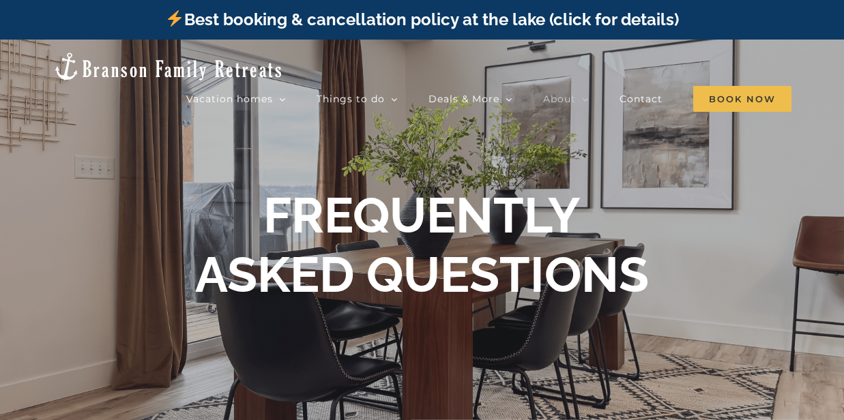  Describe the element at coordinates (168, 66) in the screenshot. I see `img: Branson Family Retreats Logo` at that location.